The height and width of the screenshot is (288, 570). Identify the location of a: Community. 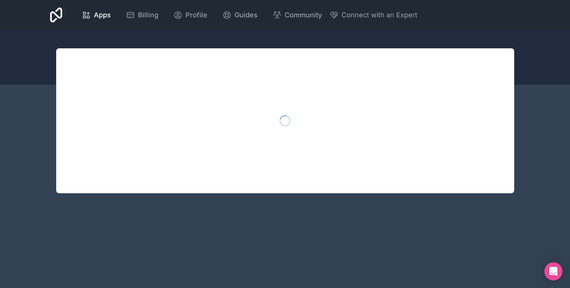
(297, 15).